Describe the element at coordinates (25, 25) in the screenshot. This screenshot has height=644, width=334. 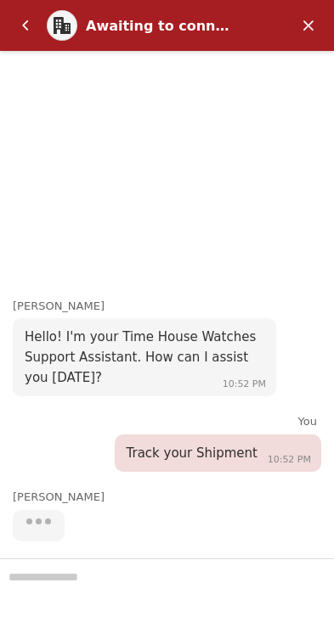
I see `em: Back` at that location.